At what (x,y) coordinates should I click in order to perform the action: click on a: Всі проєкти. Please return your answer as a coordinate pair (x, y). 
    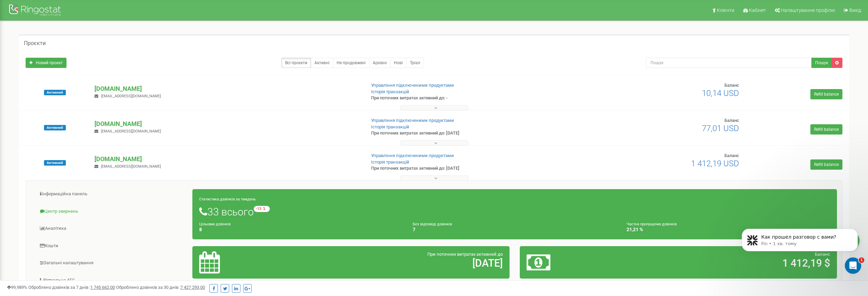
    Looking at the image, I should click on (296, 63).